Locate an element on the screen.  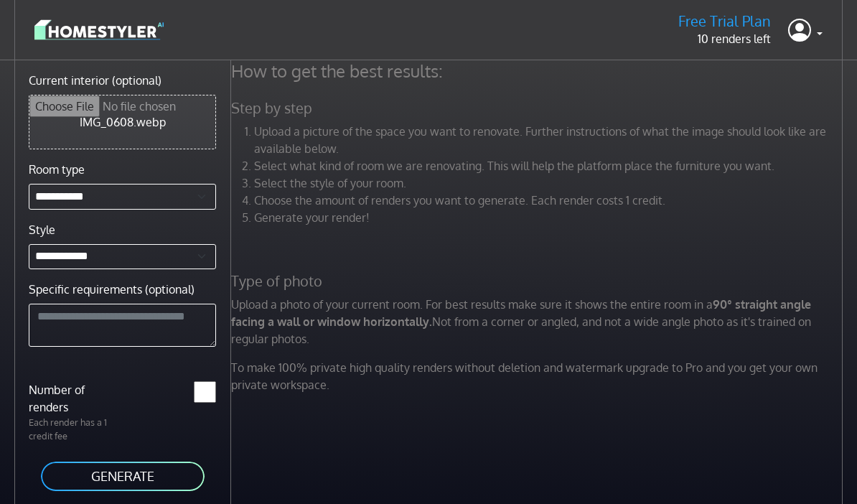
li: Select what kind of room we are renovating. This will help the platform place the furniture you w... is located at coordinates (550, 166).